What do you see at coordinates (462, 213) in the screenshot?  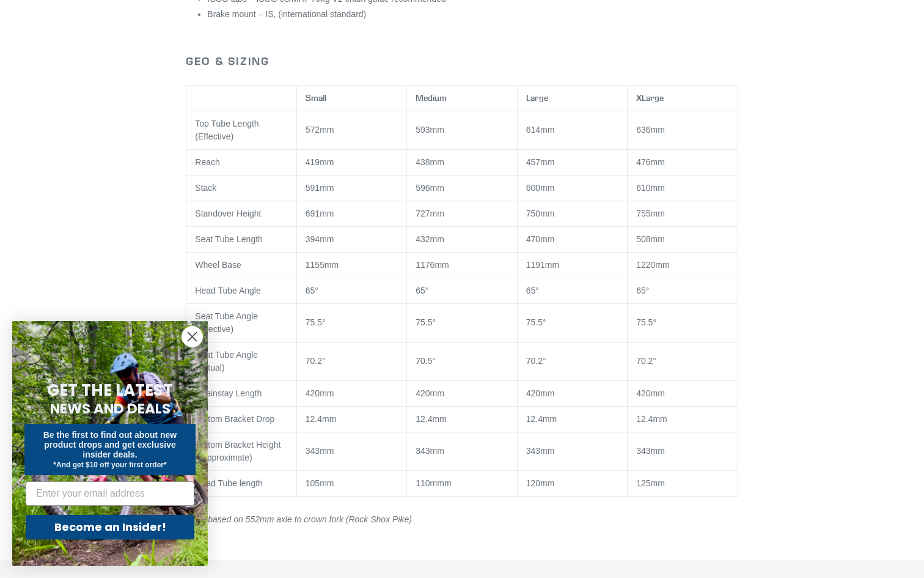 I see `td: 727mm` at bounding box center [462, 213].